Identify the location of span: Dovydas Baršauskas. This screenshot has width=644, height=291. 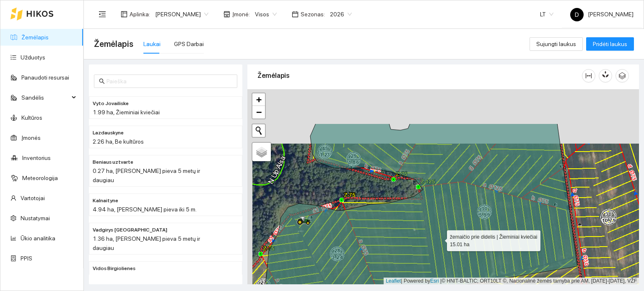
(182, 14).